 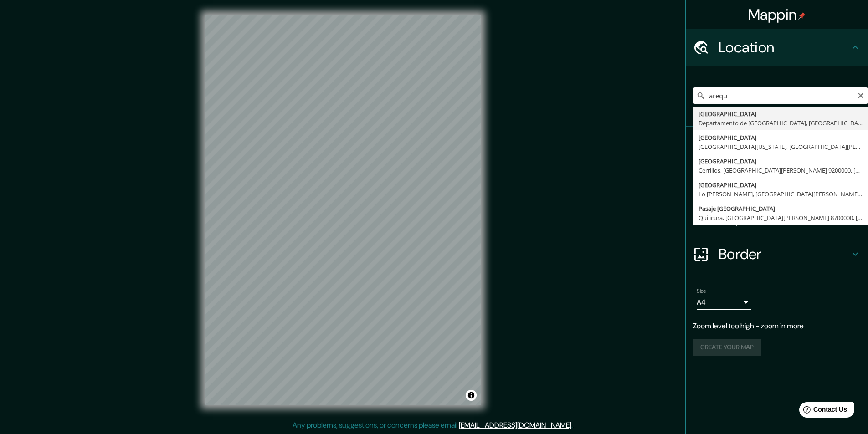 What do you see at coordinates (343, 210) in the screenshot?
I see `canvas: Map` at bounding box center [343, 210].